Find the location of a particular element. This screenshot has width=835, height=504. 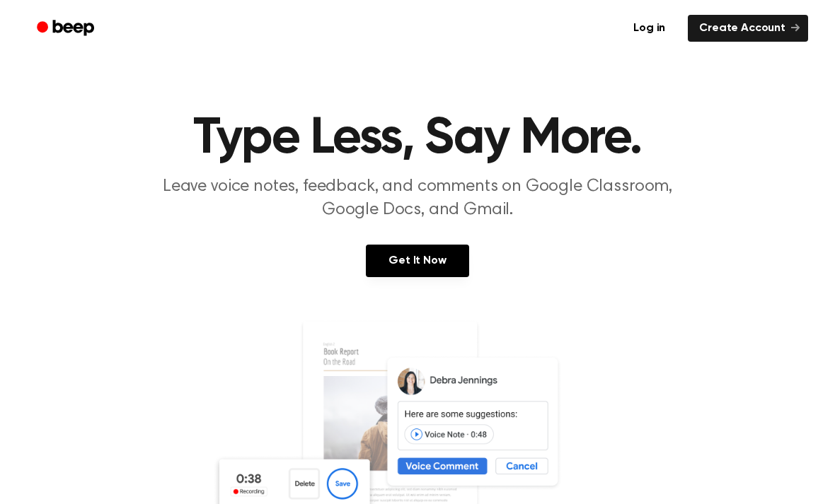

a: Log in is located at coordinates (649, 28).